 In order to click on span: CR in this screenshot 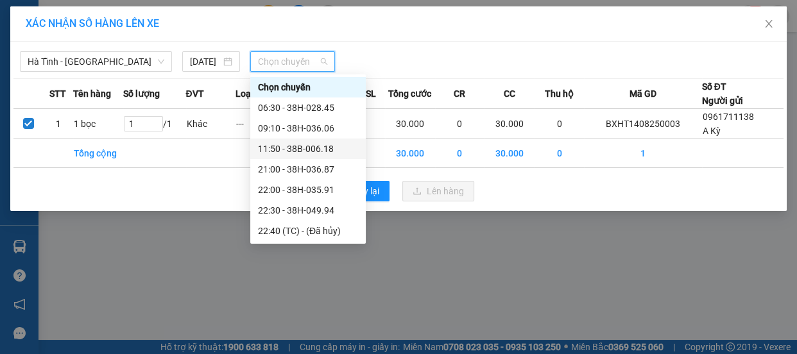, I will do `click(460, 94)`.